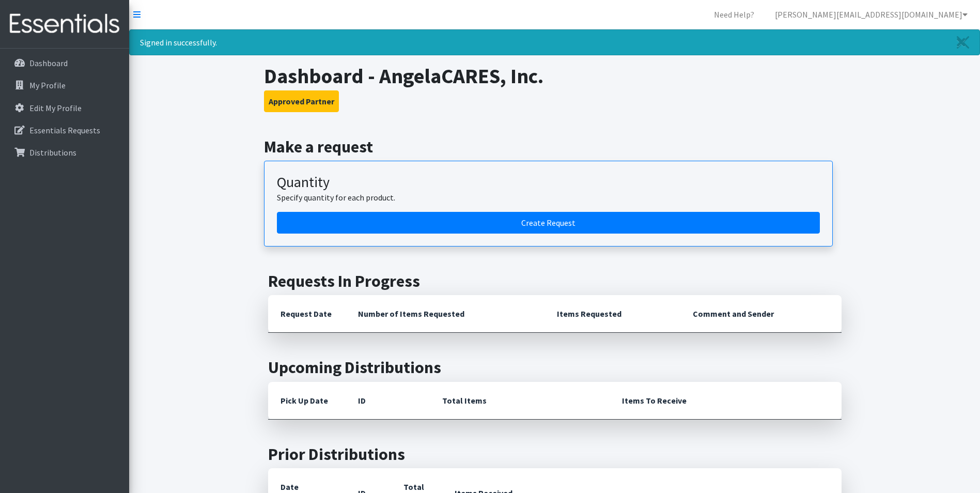  What do you see at coordinates (520, 401) in the screenshot?
I see `th: Total Items` at bounding box center [520, 401].